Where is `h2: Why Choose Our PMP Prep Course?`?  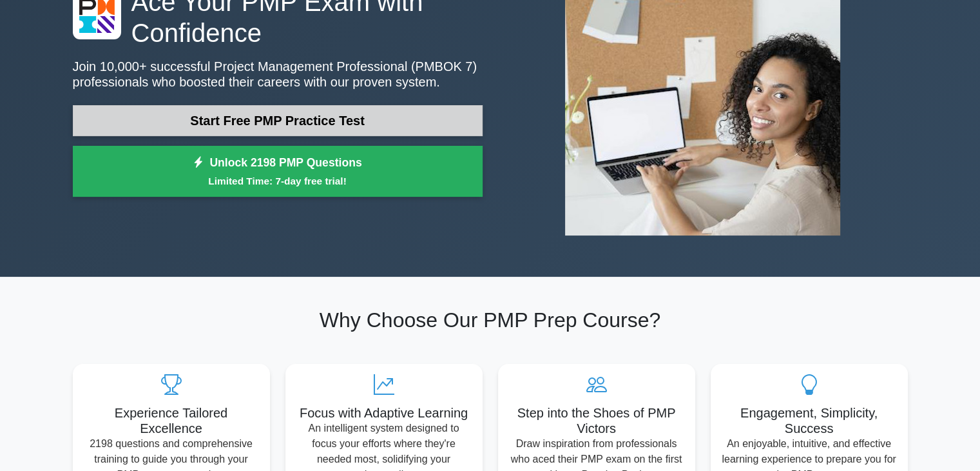 h2: Why Choose Our PMP Prep Course? is located at coordinates (490, 320).